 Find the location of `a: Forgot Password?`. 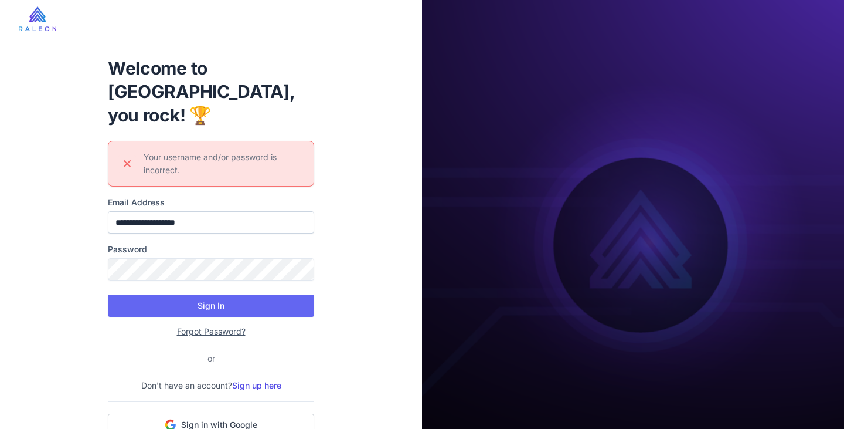

a: Forgot Password? is located at coordinates (211, 331).